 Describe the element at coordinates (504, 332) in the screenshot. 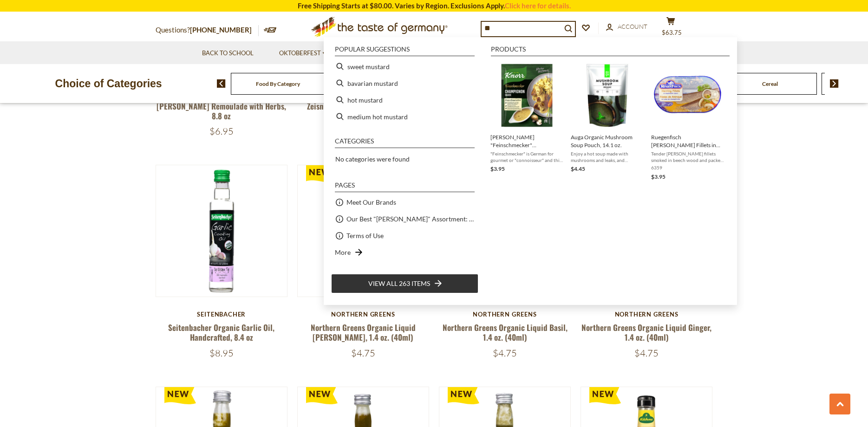

I see `a: Northern Greens Organic Liquid Basil, 1.4 oz. (40ml)` at that location.